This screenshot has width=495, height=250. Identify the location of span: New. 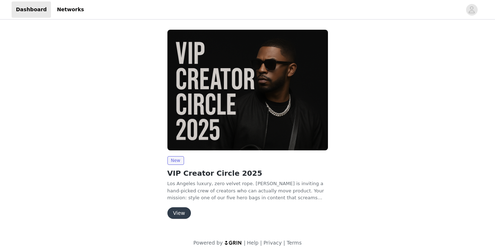
(176, 160).